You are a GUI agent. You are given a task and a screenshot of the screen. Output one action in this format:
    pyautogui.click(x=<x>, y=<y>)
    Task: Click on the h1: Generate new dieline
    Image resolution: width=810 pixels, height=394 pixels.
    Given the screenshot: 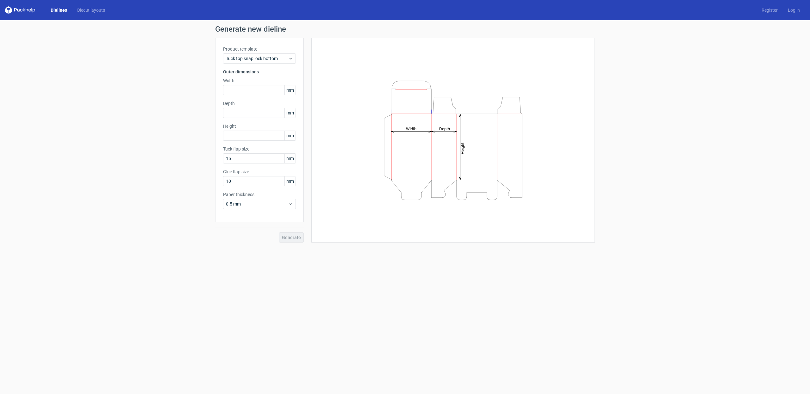 What is the action you would take?
    pyautogui.click(x=405, y=29)
    